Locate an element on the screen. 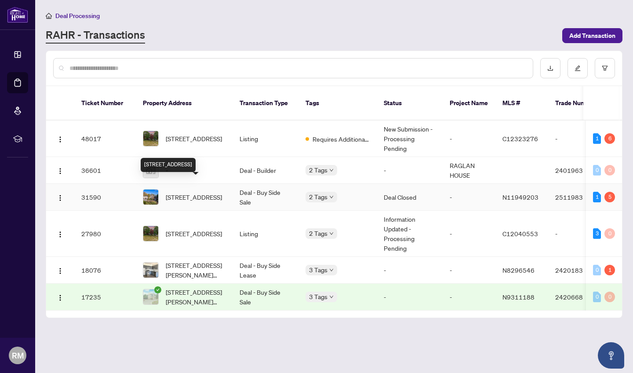  span: Deal Processing is located at coordinates (77, 16).